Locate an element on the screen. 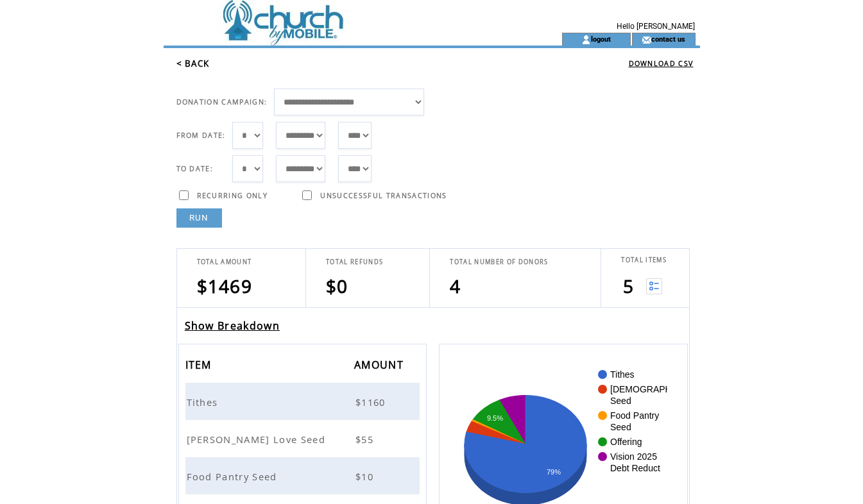  span: 5 is located at coordinates (628, 286).